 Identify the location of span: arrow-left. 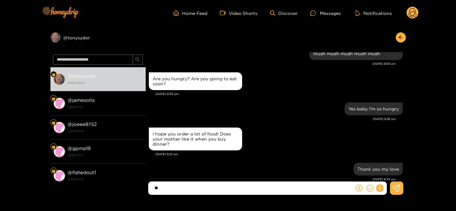
(401, 37).